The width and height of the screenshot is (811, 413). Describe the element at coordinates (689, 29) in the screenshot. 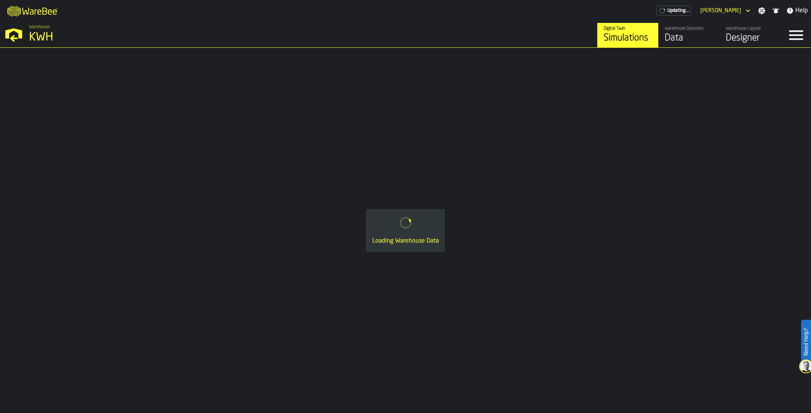

I see `div: Warehouse Datasets` at that location.